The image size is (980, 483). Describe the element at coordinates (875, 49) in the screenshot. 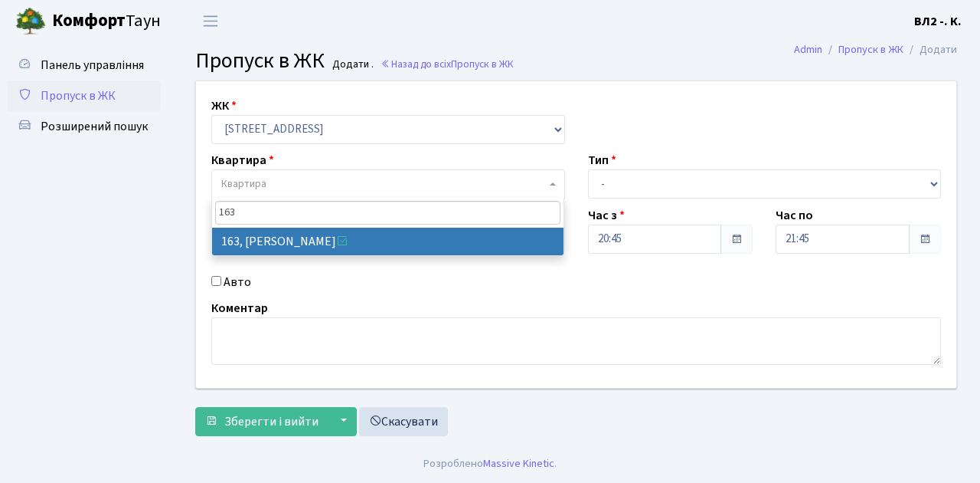

I see `nav: breadcrumb` at that location.